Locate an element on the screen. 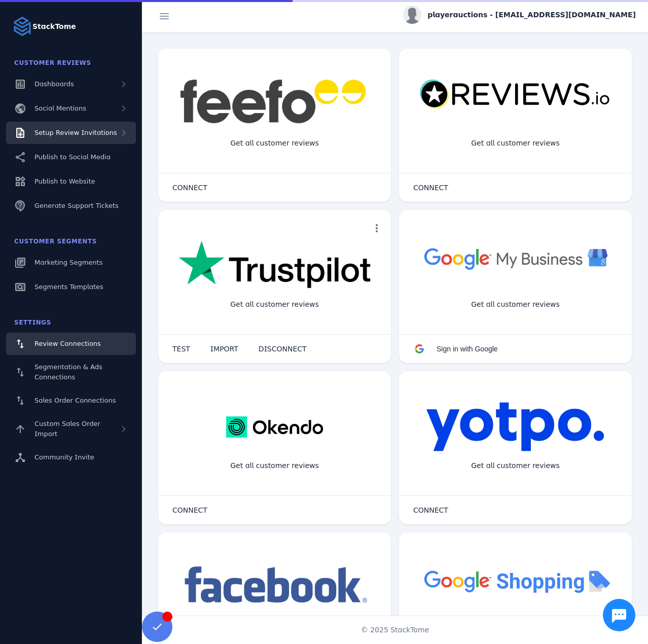 The image size is (648, 644). span: Marketing Segments is located at coordinates (68, 262).